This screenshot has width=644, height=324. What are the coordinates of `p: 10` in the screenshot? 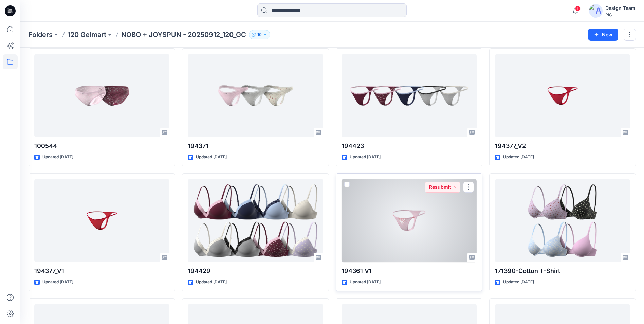 It's located at (260, 35).